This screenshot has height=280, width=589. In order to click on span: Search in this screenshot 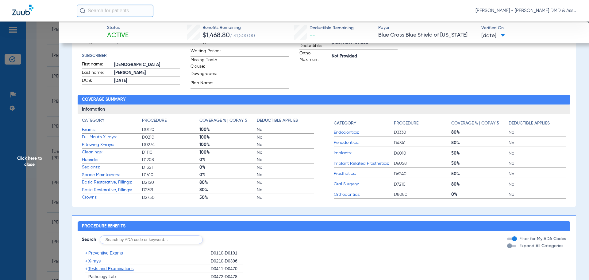, I will do `click(89, 239)`.